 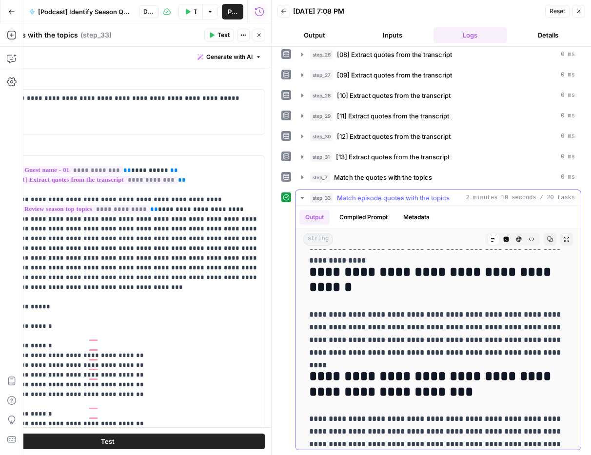 I want to click on span: [12] Extract quotes from the transcript, so click(x=393, y=137).